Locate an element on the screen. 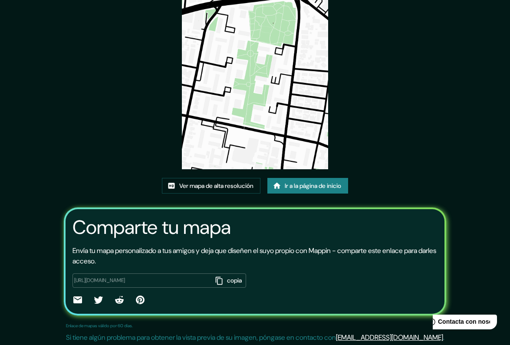 The image size is (510, 345). p: Envía tu mapa personalizado a tus amigos y deja que diseñen el suyo propio con Mappin - comparte ... is located at coordinates (255, 256).